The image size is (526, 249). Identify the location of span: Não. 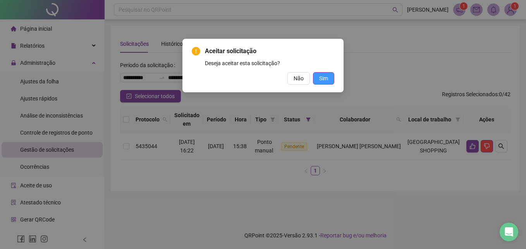
(299, 78).